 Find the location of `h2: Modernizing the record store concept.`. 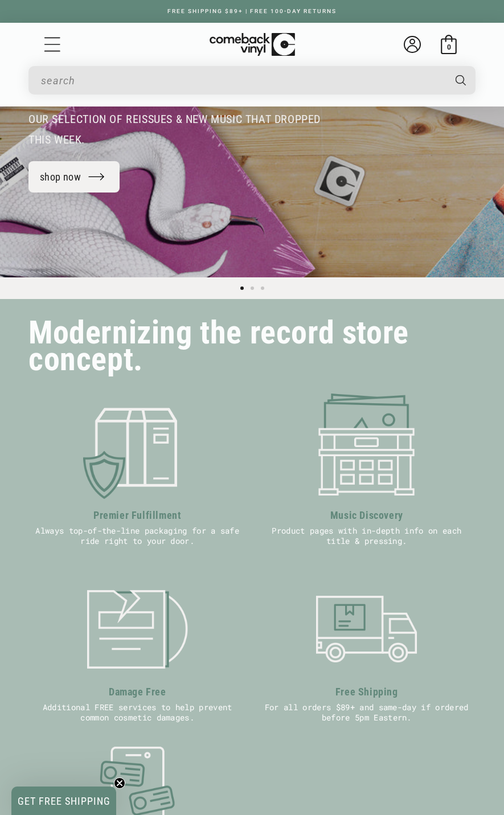

h2: Modernizing the record store concept. is located at coordinates (252, 346).